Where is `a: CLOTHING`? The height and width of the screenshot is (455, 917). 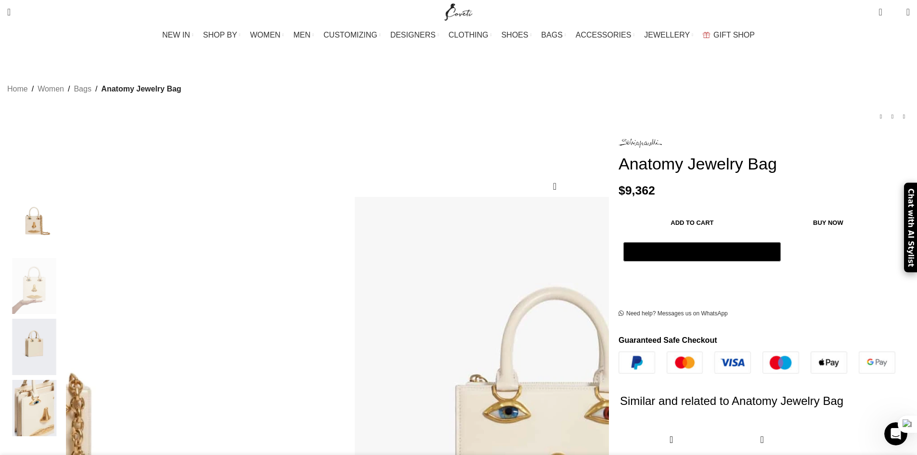 a: CLOTHING is located at coordinates (470, 35).